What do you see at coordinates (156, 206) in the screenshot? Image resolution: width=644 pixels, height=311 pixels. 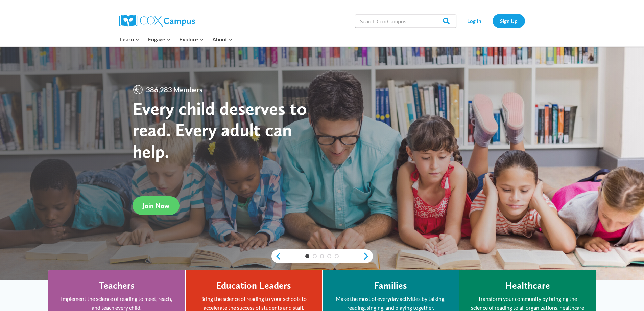 I see `span: Join Now` at bounding box center [156, 206].